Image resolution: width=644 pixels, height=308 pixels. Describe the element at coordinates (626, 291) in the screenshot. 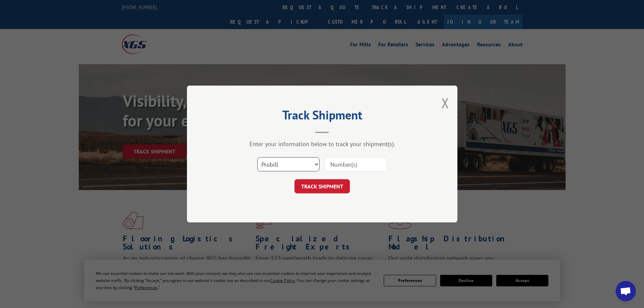

I see `div: Open chat` at that location.